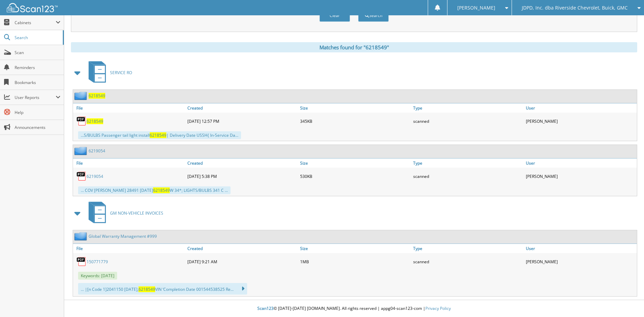 The height and width of the screenshot is (317, 644). Describe the element at coordinates (38, 67) in the screenshot. I see `span: Reminders` at that location.